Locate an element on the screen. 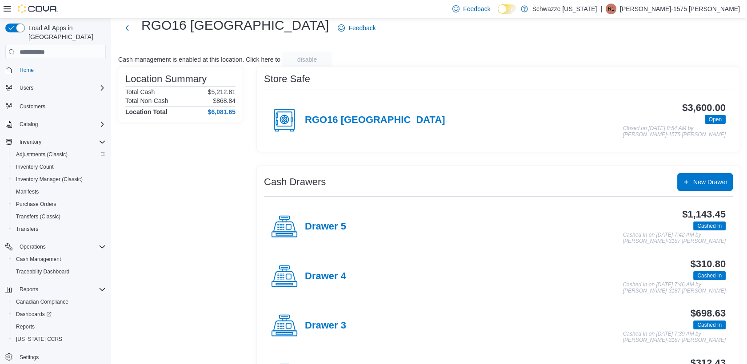 This screenshot has height=364, width=747. h3: Cash Drawers is located at coordinates (295, 182).